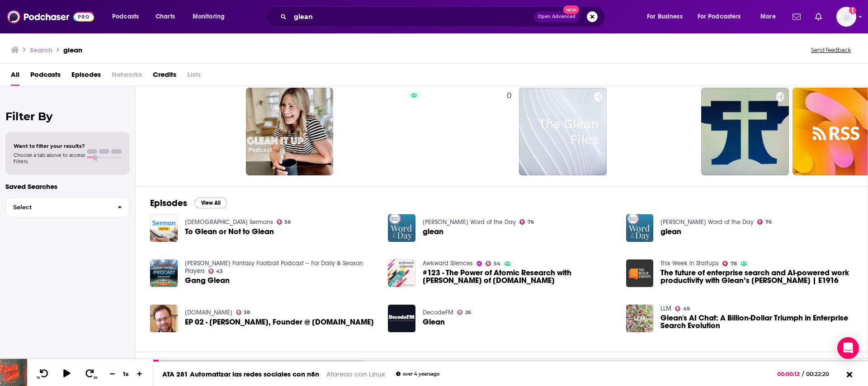 Image resolution: width=868 pixels, height=386 pixels. What do you see at coordinates (164, 318) in the screenshot?
I see `img: EP 02 - Daniel Pidcock, Founder @ Glean.ly` at bounding box center [164, 318].